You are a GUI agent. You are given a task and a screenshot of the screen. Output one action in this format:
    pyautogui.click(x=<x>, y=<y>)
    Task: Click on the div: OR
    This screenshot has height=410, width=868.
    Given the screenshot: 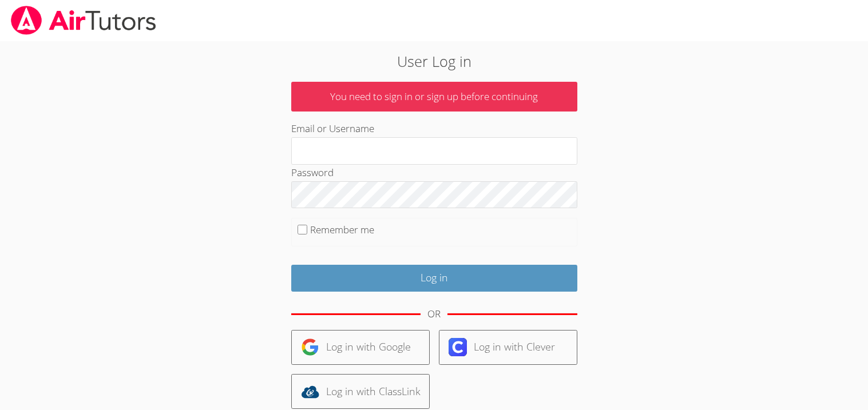 What is the action you would take?
    pyautogui.click(x=434, y=313)
    